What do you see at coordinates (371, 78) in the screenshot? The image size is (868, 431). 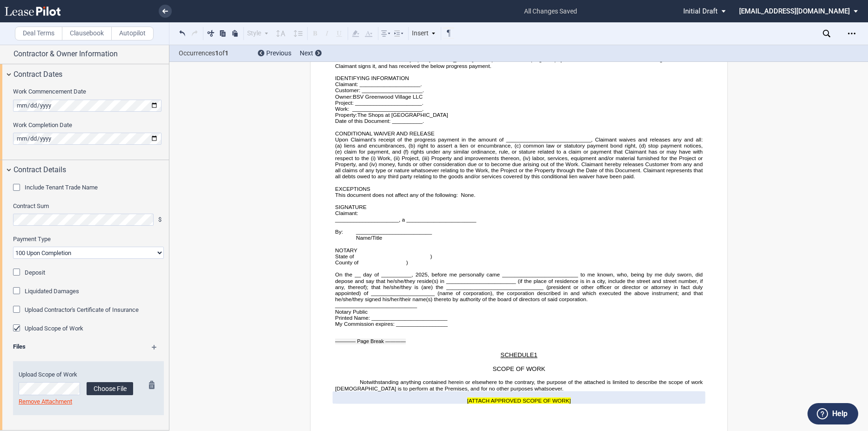 I see `span: IDENTIFYING INFORMATION` at bounding box center [371, 78].